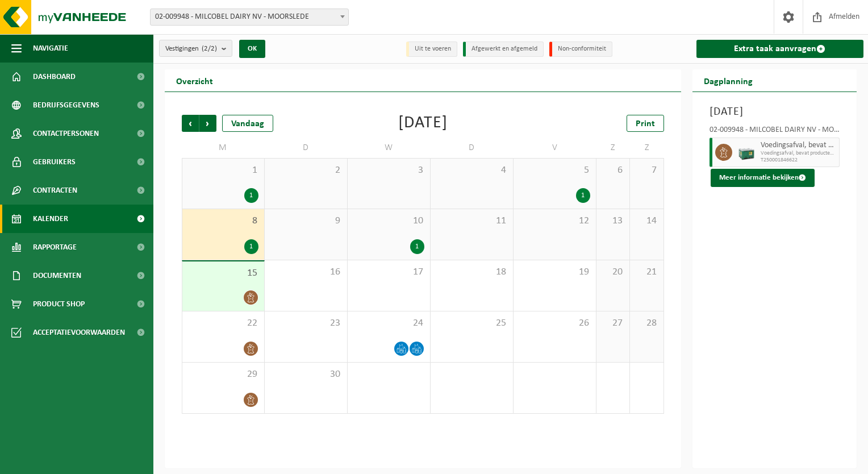 This screenshot has width=868, height=474. I want to click on span: 30, so click(306, 375).